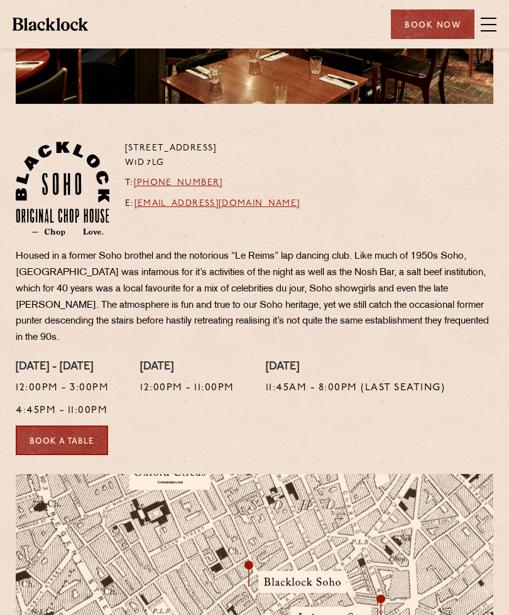 The width and height of the screenshot is (509, 615). I want to click on p: 11:45am - 8:00pm (Last seating), so click(356, 388).